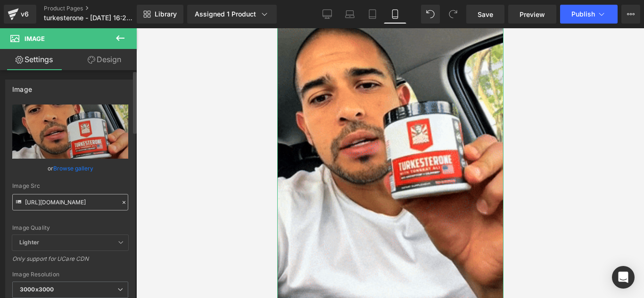 The image size is (644, 298). Describe the element at coordinates (327, 14) in the screenshot. I see `a: Desktop` at that location.